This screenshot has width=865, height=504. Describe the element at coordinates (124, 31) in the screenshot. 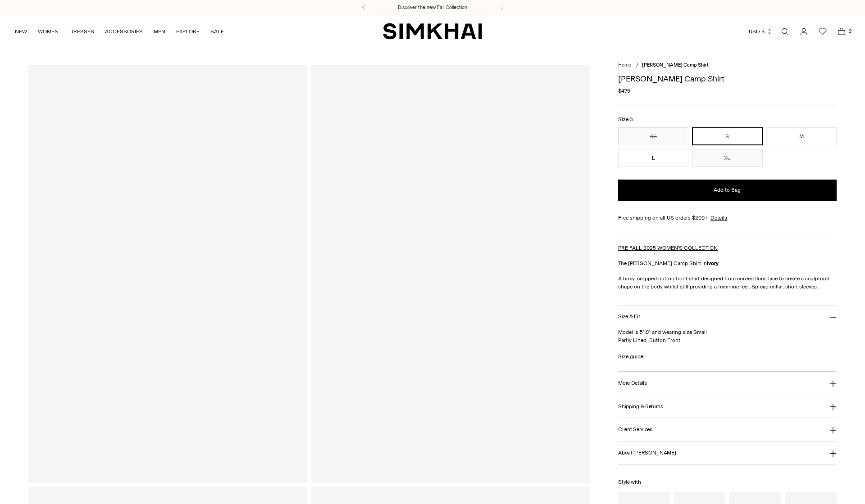

I see `a: ACCESSORIES` at that location.